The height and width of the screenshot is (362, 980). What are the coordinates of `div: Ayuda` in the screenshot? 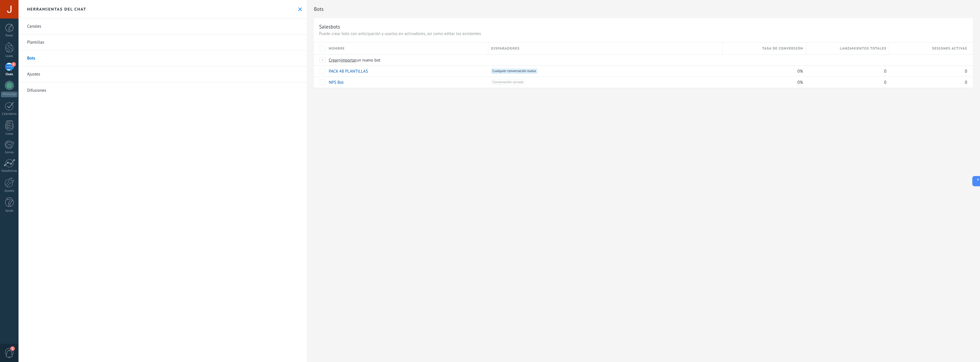 It's located at (9, 211).